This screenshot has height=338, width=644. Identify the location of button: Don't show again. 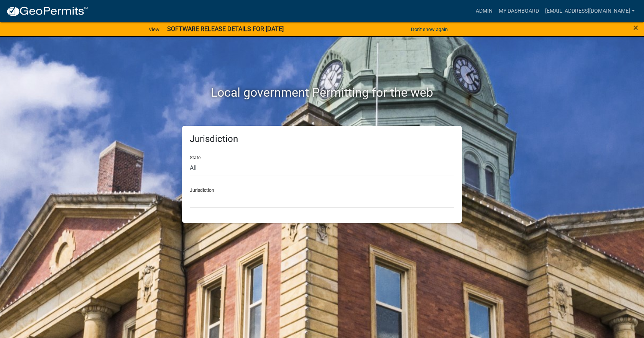
(429, 29).